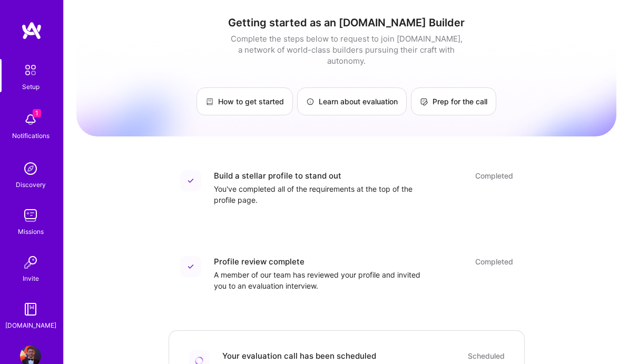 The height and width of the screenshot is (364, 629). I want to click on span: 1, so click(37, 113).